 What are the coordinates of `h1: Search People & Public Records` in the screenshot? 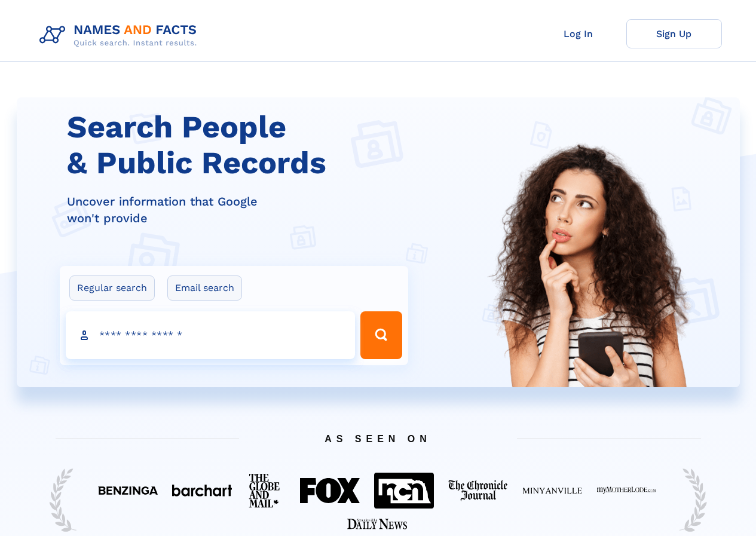 It's located at (241, 145).